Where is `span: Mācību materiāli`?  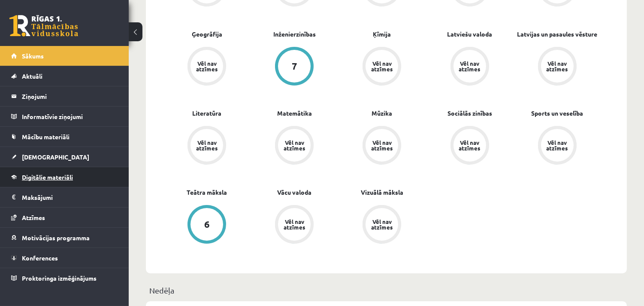 span: Mācību materiāli is located at coordinates (46, 137).